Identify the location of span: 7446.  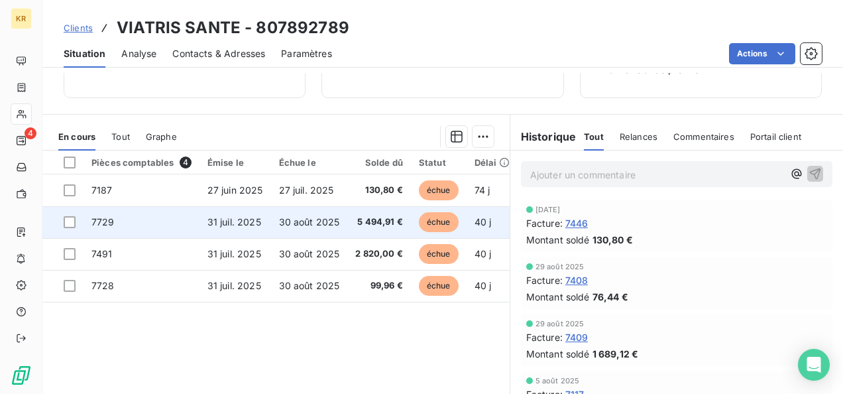
(576, 223).